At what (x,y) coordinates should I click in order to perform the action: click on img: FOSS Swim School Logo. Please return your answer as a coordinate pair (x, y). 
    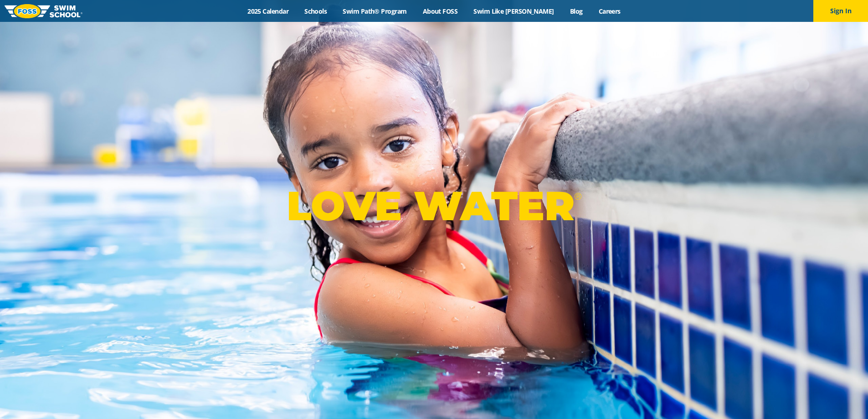
    Looking at the image, I should click on (43, 11).